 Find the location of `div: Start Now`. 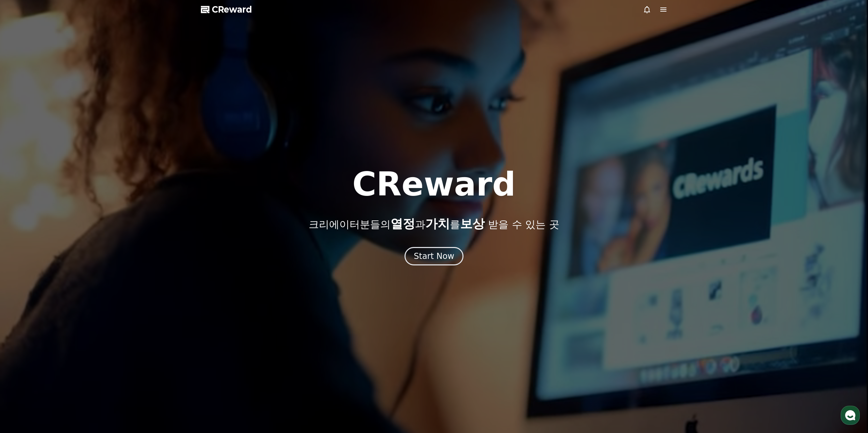

div: Start Now is located at coordinates (434, 256).